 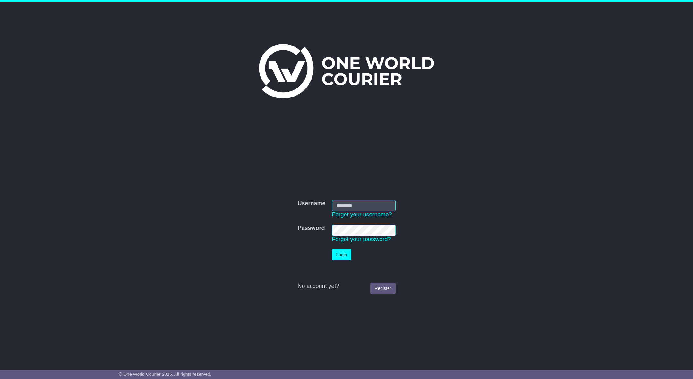 I want to click on button: Login, so click(x=342, y=255).